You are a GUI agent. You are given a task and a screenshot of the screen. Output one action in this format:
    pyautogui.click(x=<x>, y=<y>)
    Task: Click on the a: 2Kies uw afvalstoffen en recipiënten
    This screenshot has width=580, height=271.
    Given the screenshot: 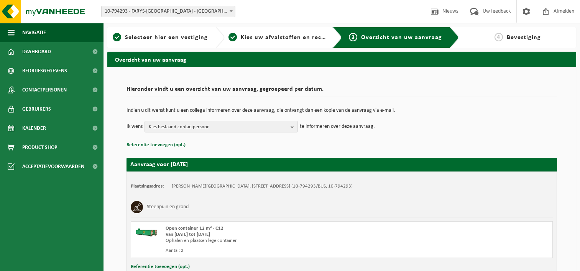 What is the action you would take?
    pyautogui.click(x=277, y=38)
    